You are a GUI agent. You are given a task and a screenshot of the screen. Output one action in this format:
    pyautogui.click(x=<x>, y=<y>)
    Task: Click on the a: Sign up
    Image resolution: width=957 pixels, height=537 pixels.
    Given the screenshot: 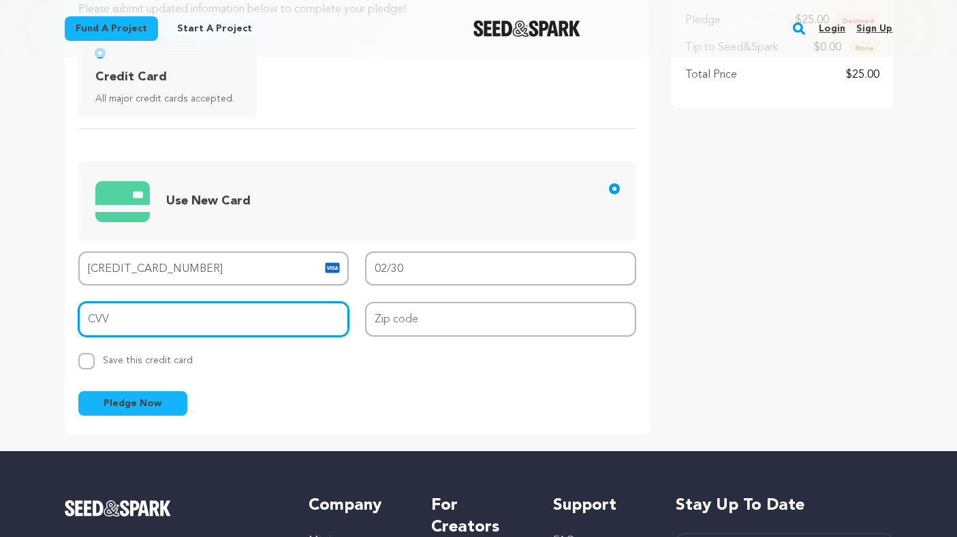 What is the action you would take?
    pyautogui.click(x=874, y=29)
    